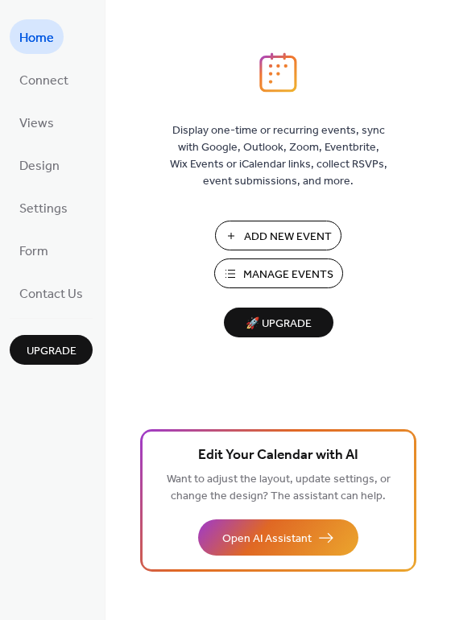 This screenshot has width=451, height=620. I want to click on a: Settings, so click(44, 207).